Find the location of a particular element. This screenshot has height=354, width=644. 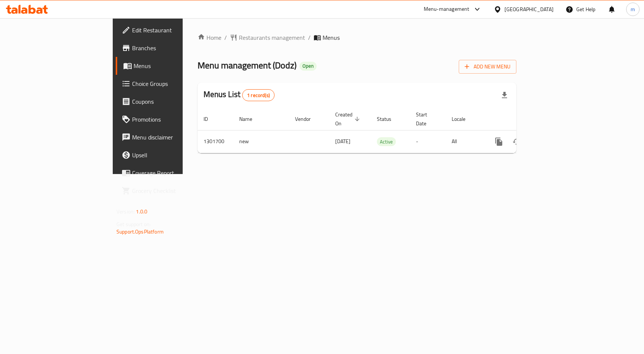

a: Upsell is located at coordinates (168, 155).